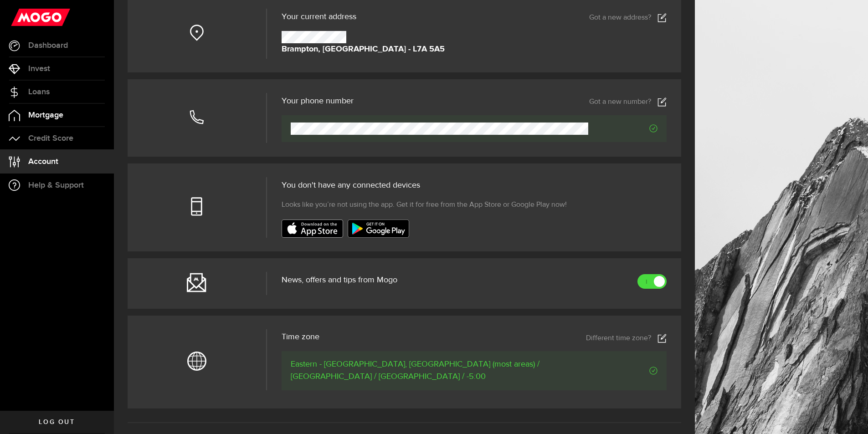 Image resolution: width=868 pixels, height=434 pixels. What do you see at coordinates (378, 228) in the screenshot?
I see `img: badge-google-play.svg` at bounding box center [378, 228].